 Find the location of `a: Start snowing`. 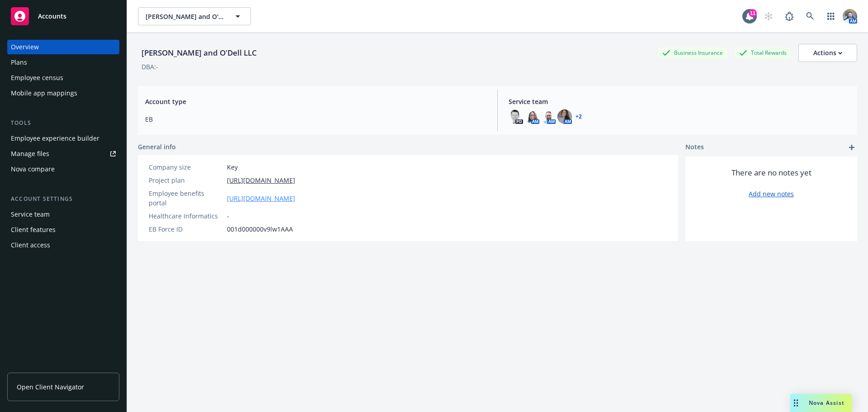

a: Start snowing is located at coordinates (769, 16).